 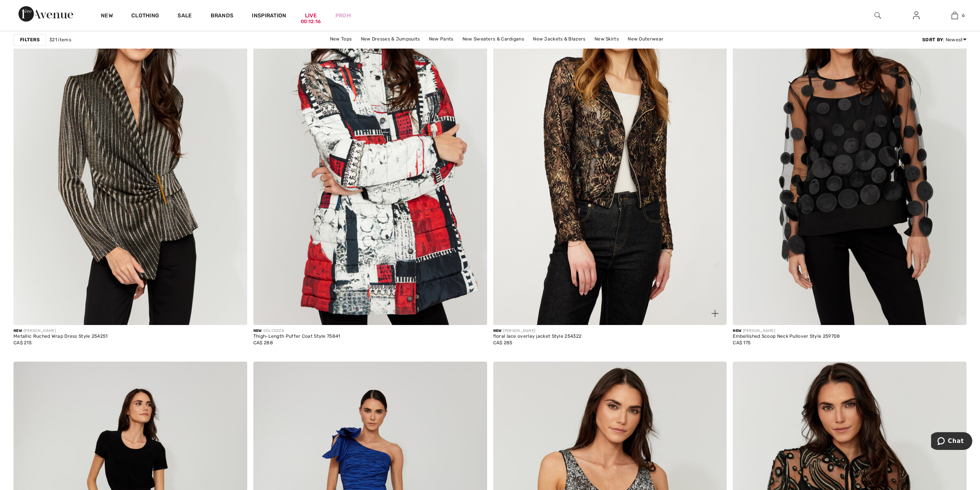 What do you see at coordinates (311, 21) in the screenshot?
I see `div: 00:12:16` at bounding box center [311, 21].